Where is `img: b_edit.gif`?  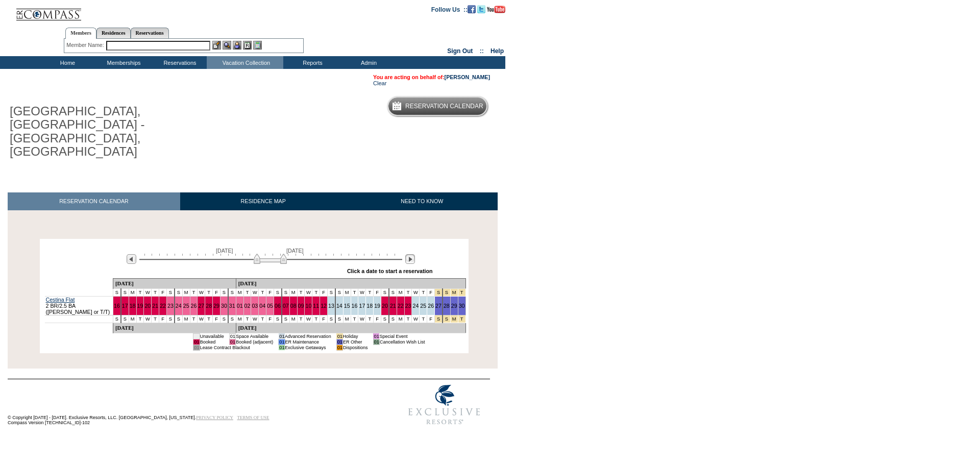 img: b_edit.gif is located at coordinates (216, 45).